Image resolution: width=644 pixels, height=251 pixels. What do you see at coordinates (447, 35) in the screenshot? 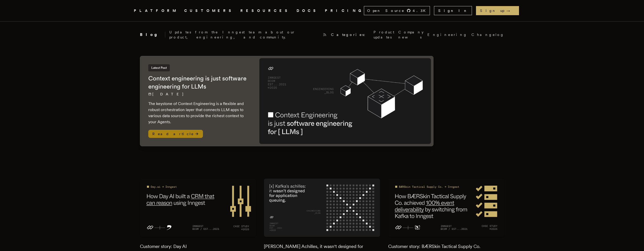
I see `a: Engineering` at bounding box center [447, 35].